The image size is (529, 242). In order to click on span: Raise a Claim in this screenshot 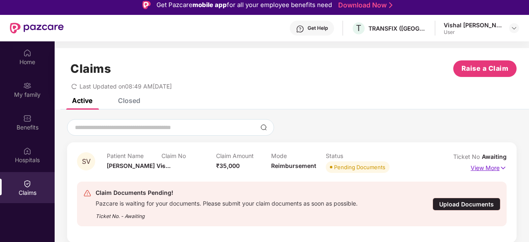, I will do `click(485, 68)`.